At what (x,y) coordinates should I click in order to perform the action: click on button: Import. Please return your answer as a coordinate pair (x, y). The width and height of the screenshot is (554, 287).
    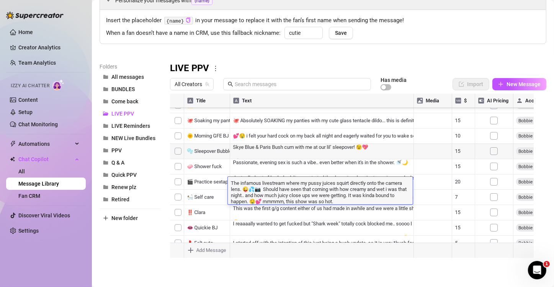
    Looking at the image, I should click on (471, 84).